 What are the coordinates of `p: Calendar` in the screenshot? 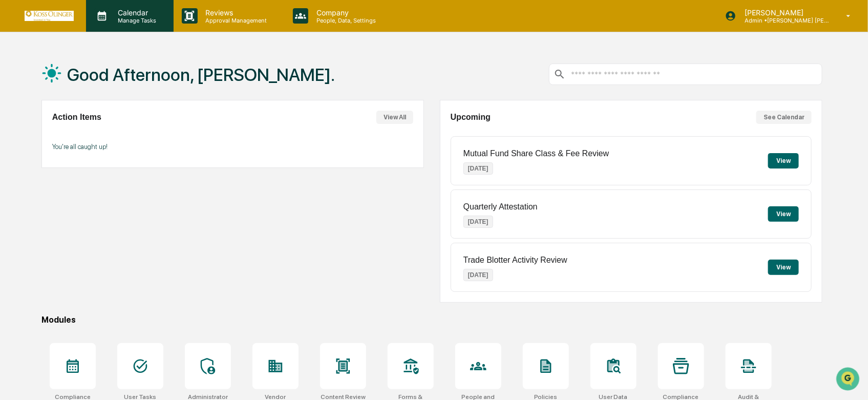 It's located at (135, 12).